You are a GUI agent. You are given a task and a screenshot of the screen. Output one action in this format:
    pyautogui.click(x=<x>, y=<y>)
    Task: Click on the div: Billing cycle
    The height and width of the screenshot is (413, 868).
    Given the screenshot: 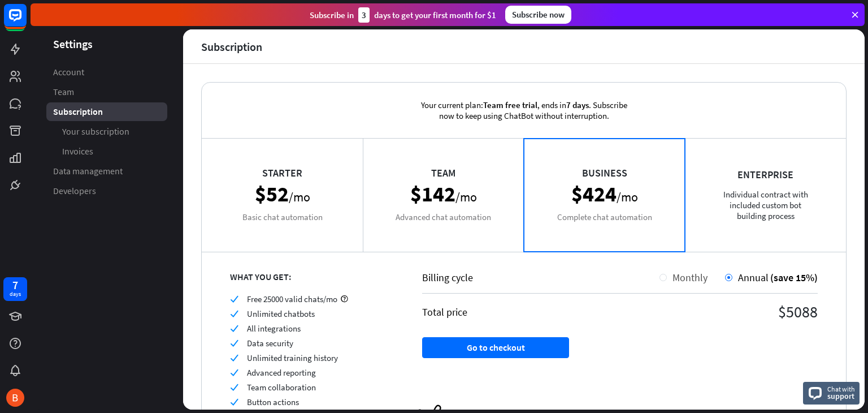 What is the action you would take?
    pyautogui.click(x=541, y=277)
    